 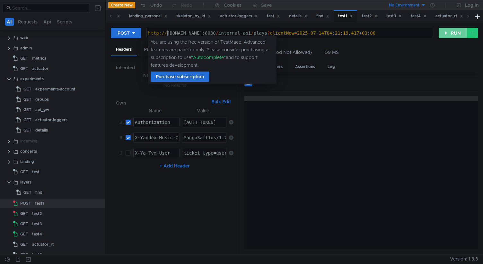 I want to click on div: api_gw, so click(x=42, y=110).